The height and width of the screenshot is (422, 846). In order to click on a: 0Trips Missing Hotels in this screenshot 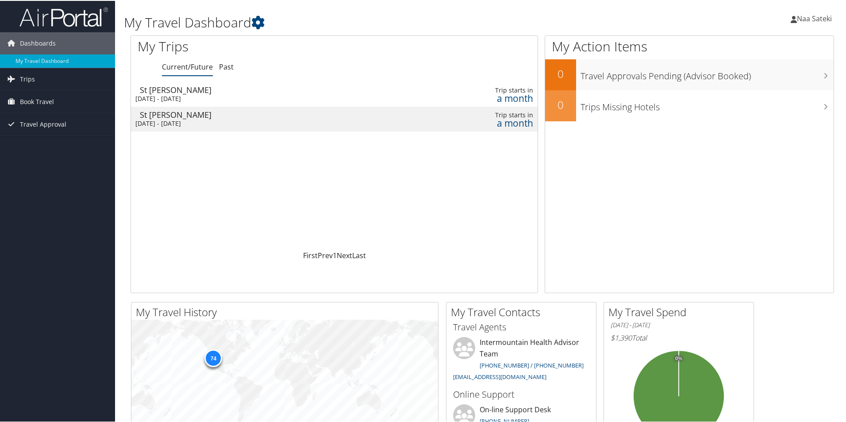, I will do `click(690, 105)`.